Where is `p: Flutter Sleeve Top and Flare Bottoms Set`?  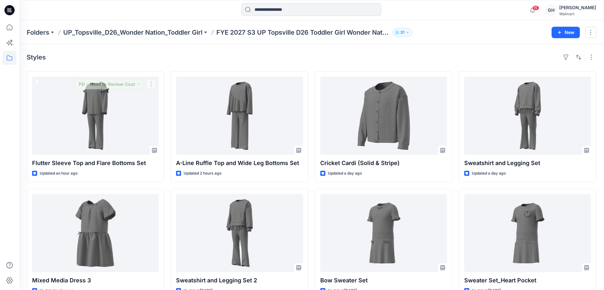
p: Flutter Sleeve Top and Flare Bottoms Set is located at coordinates (95, 163).